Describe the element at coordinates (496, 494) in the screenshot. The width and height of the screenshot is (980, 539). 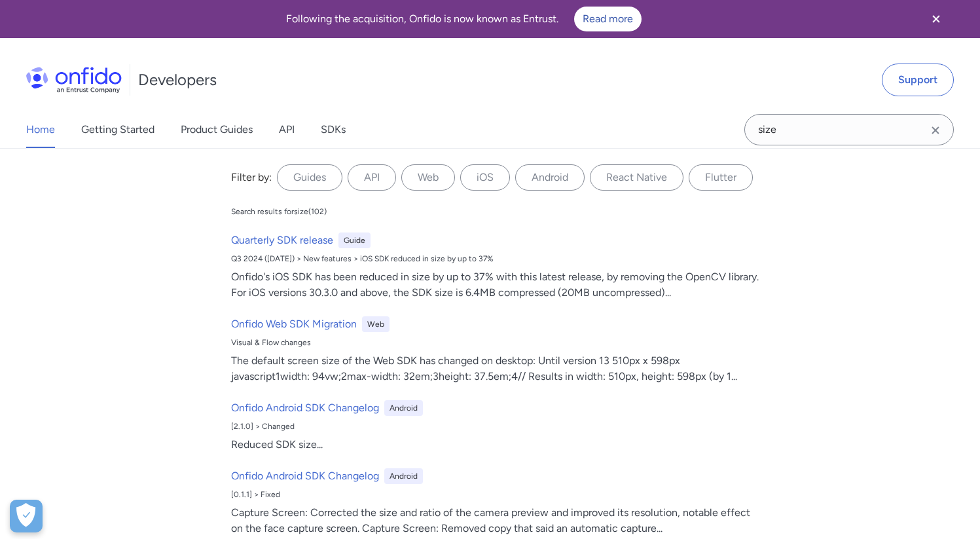
I see `div: [0.1.1] > Fixed` at that location.